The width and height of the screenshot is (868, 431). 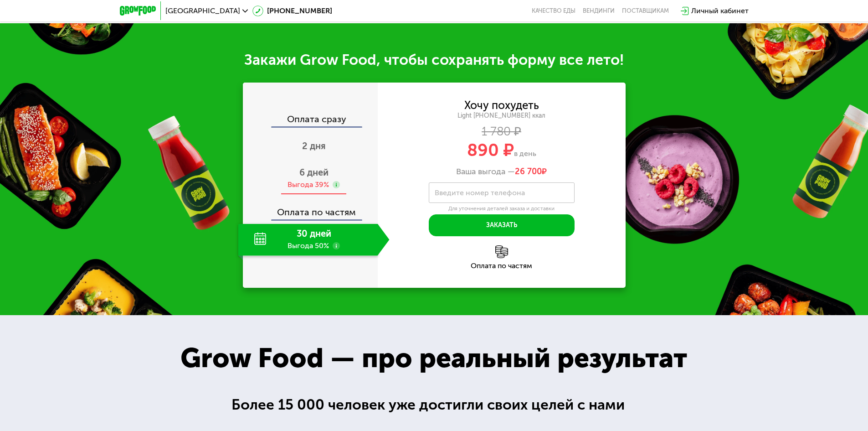 What do you see at coordinates (308, 185) in the screenshot?
I see `div: Выгода 39%` at bounding box center [308, 185].